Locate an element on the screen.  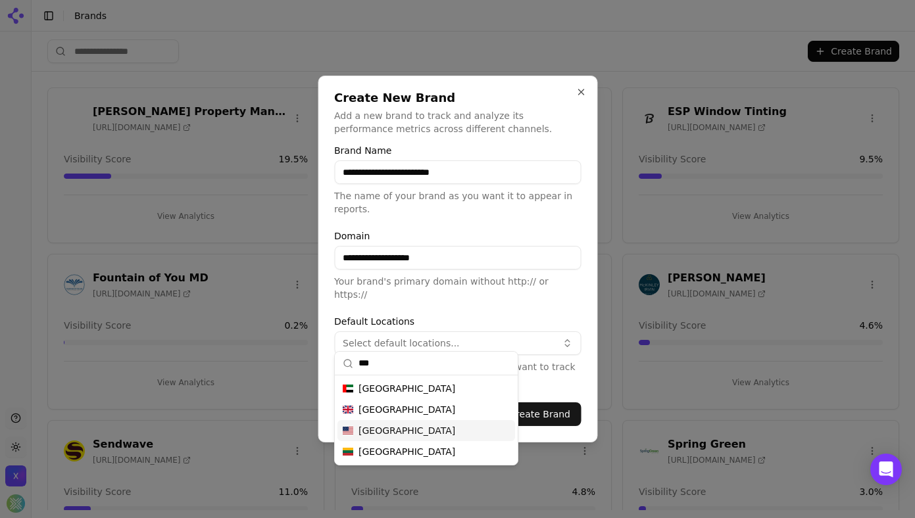
p: Add a new brand to track and analyze its performance metrics across different channels. is located at coordinates (457, 122).